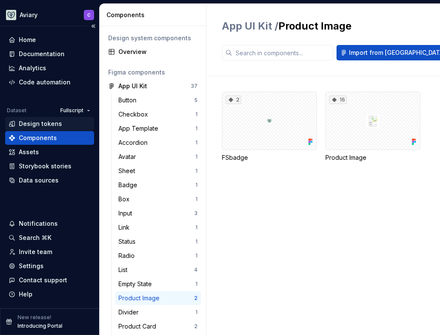  Describe the element at coordinates (158, 157) in the screenshot. I see `a: Avatar1` at that location.